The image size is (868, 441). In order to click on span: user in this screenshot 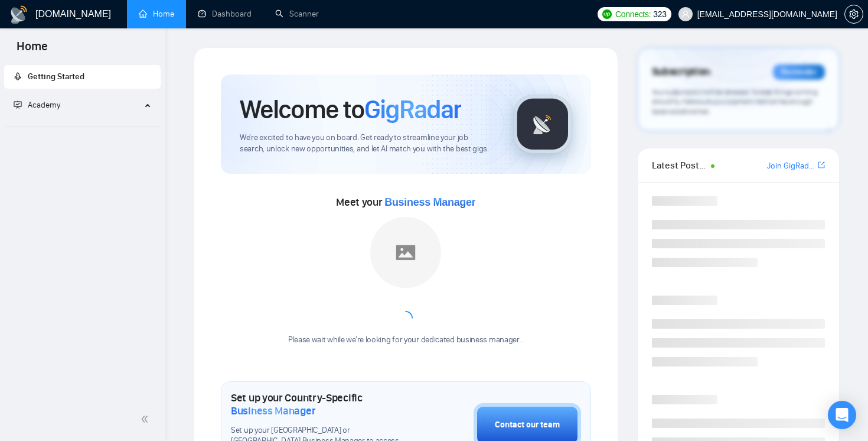, I will do `click(685, 14)`.